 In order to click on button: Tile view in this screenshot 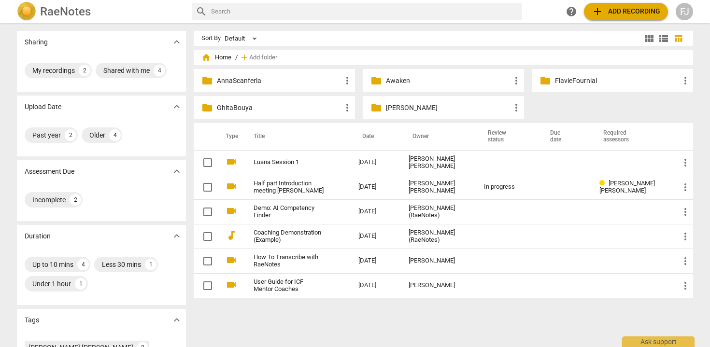, I will do `click(649, 39)`.